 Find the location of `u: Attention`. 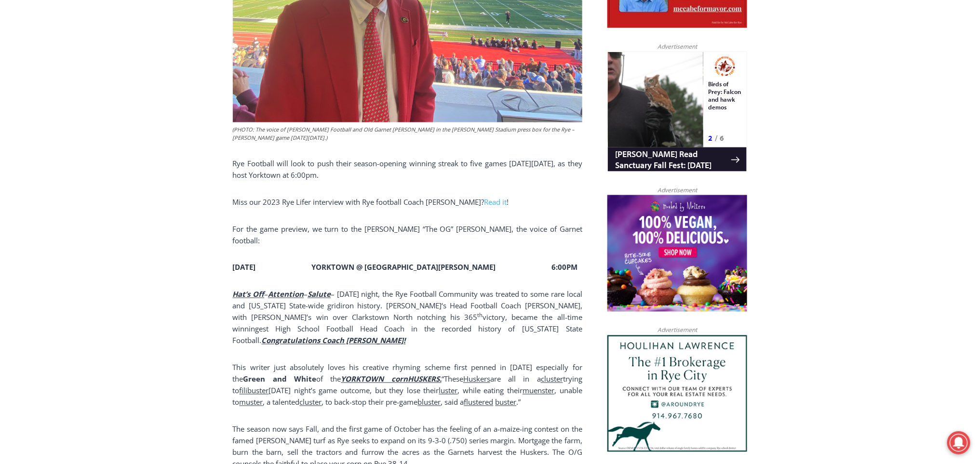

u: Attention is located at coordinates (286, 294).